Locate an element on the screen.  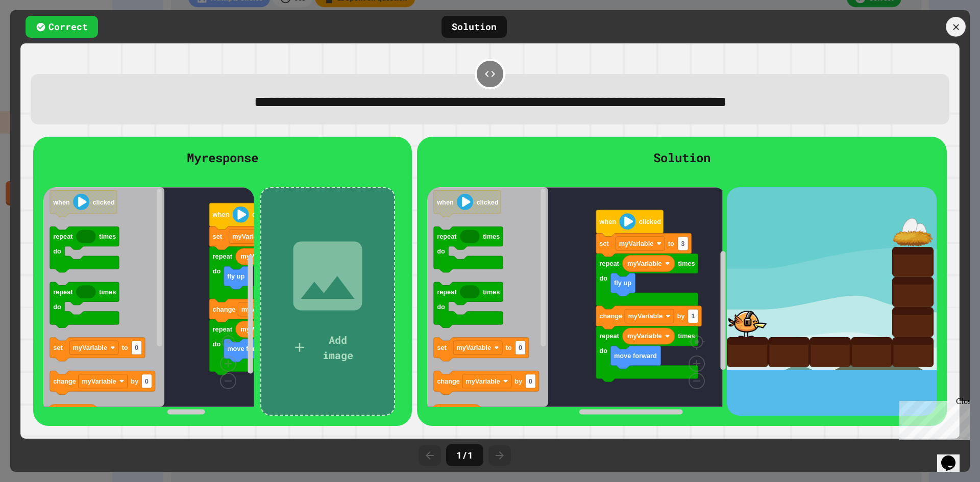
span: Solution is located at coordinates (682, 158).